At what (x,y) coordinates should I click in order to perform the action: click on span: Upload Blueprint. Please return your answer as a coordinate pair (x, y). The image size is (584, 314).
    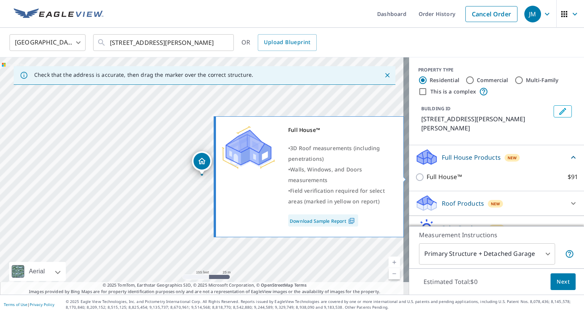
    Looking at the image, I should click on (287, 42).